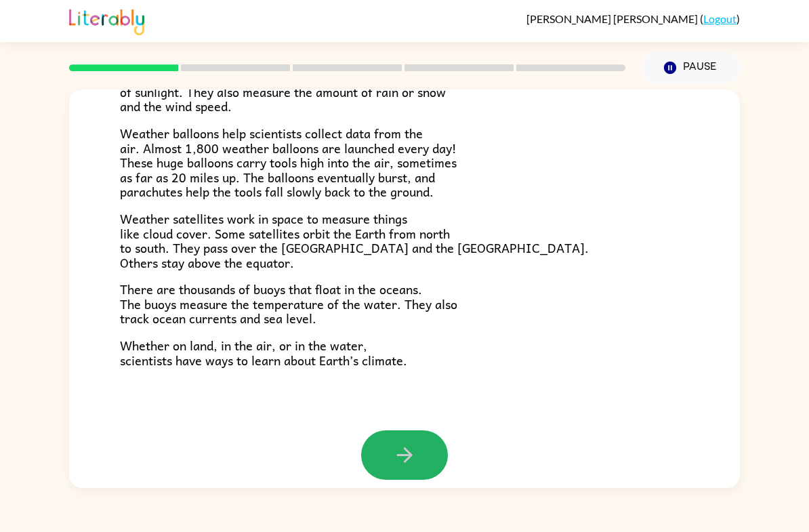 Image resolution: width=809 pixels, height=532 pixels. I want to click on img: Literably, so click(106, 21).